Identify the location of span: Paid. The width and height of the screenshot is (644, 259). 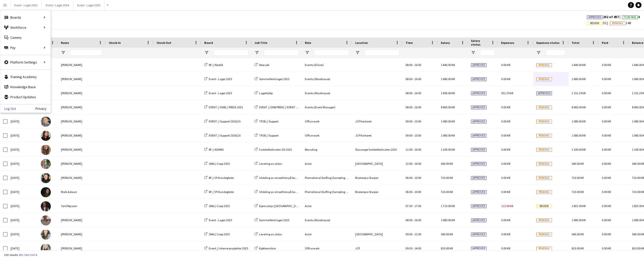
(605, 42).